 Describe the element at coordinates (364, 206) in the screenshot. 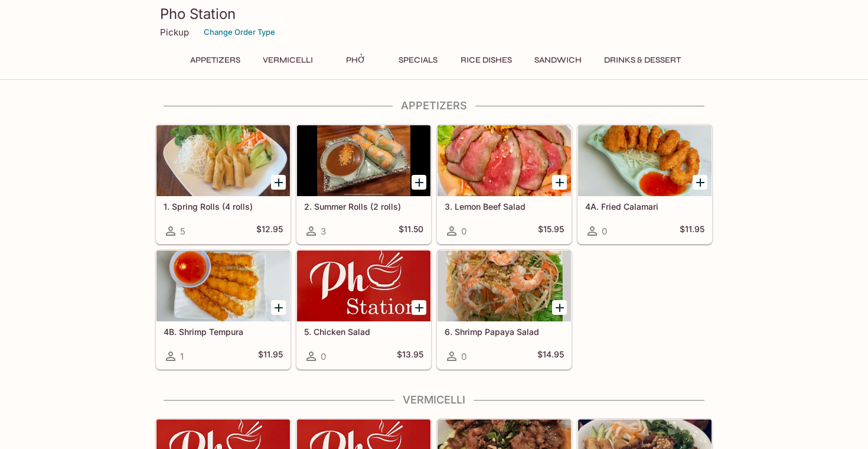

I see `h5: 2. Summer Rolls (2 rolls)` at that location.